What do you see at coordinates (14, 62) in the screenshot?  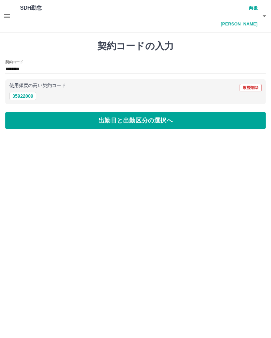 I see `h2: 契約コード` at bounding box center [14, 62].